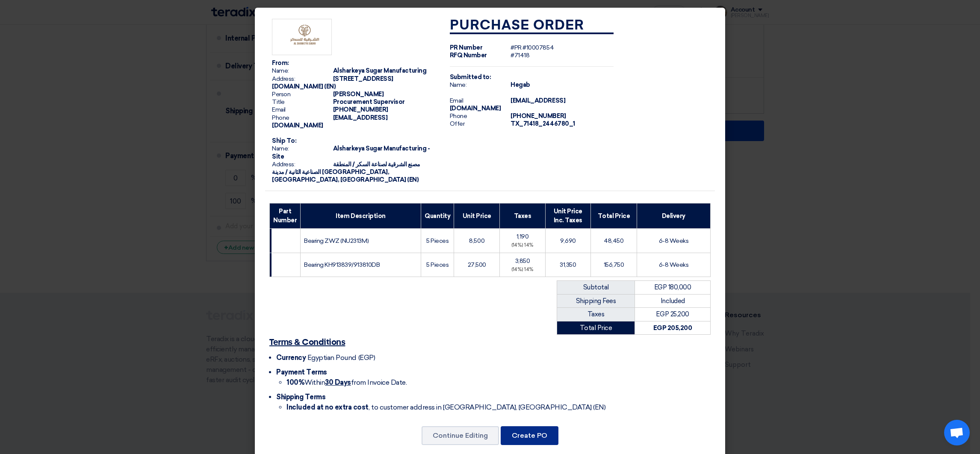 The width and height of the screenshot is (980, 454). Describe the element at coordinates (596, 287) in the screenshot. I see `td: Subtotal` at that location.